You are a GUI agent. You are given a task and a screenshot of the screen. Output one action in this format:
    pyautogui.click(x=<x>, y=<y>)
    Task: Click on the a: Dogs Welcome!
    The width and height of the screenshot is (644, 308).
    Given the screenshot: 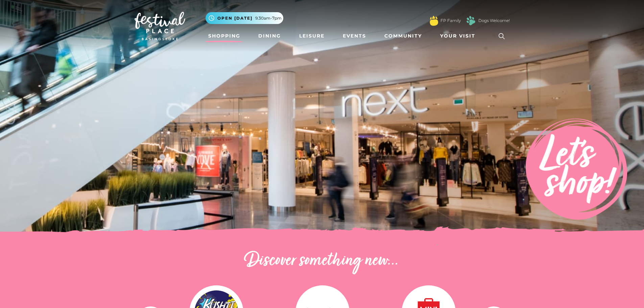 What is the action you would take?
    pyautogui.click(x=494, y=21)
    